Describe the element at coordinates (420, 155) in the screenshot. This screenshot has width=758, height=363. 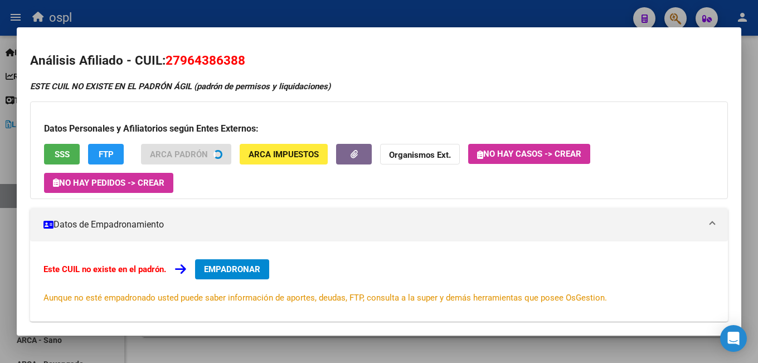
I see `strong: Organismos Ext.` at that location.